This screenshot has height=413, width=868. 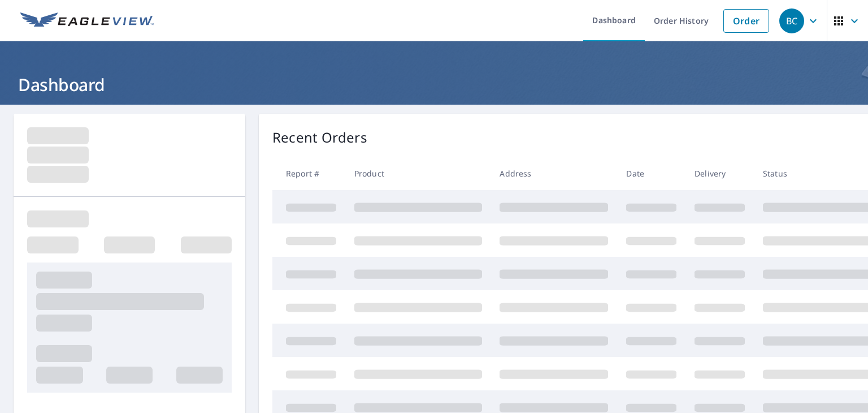 What do you see at coordinates (719, 173) in the screenshot?
I see `th: Delivery` at bounding box center [719, 173].